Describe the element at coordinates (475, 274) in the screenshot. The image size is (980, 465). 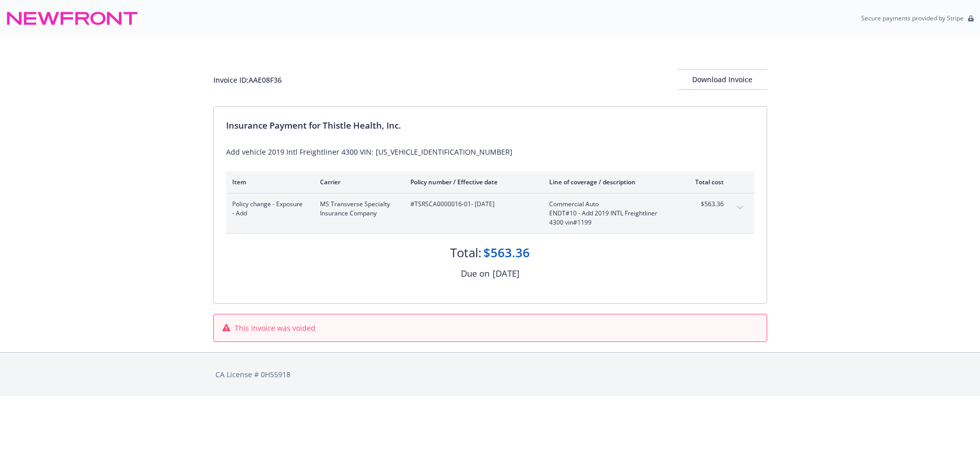
I see `div: Due on` at that location.